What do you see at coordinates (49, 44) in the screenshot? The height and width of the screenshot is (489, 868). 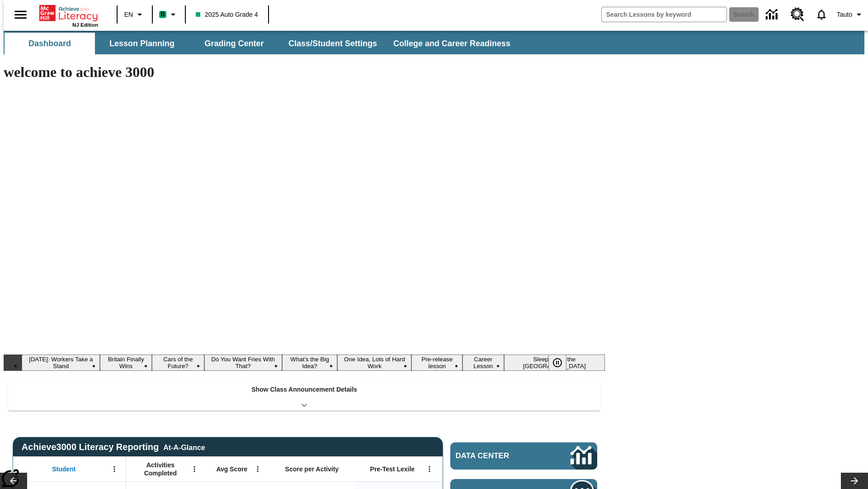 I see `button: Dashboard` at bounding box center [49, 44].